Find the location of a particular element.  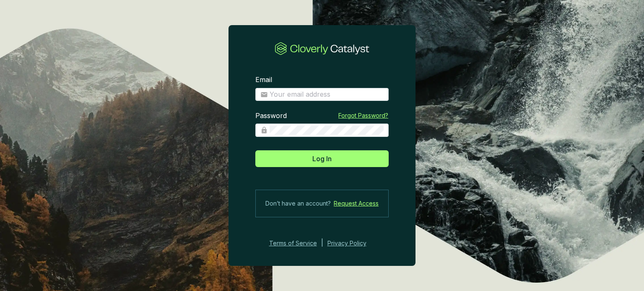

label: Email is located at coordinates (263, 80).